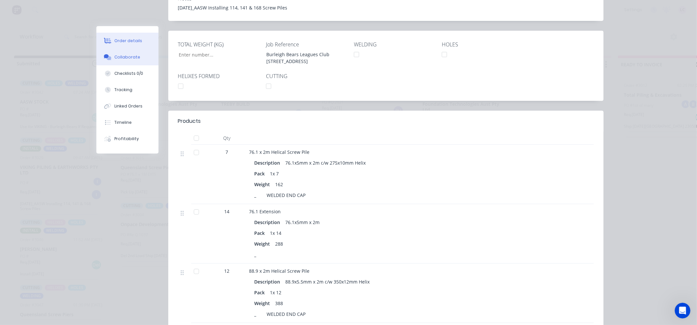  What do you see at coordinates (219, 76) in the screenshot?
I see `label: HELIXES FORMED` at bounding box center [219, 76].